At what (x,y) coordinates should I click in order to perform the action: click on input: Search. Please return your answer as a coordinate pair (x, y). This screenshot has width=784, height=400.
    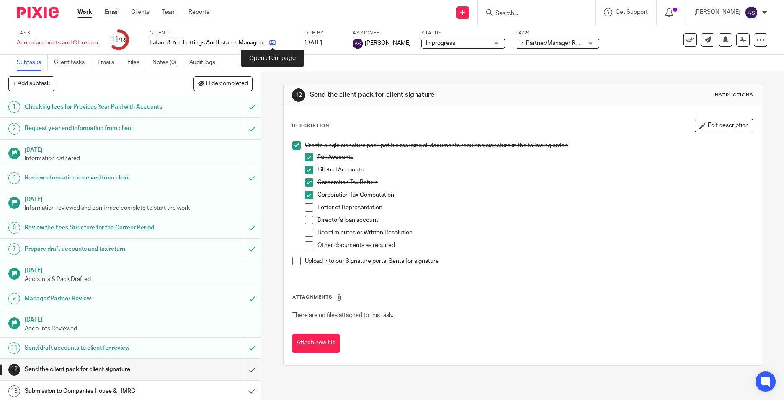
    Looking at the image, I should click on (532, 14).